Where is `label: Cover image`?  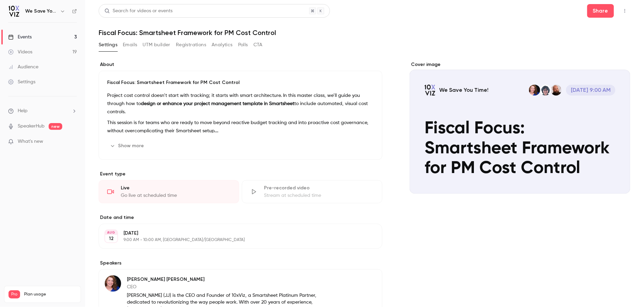
label: Cover image is located at coordinates (520, 65).